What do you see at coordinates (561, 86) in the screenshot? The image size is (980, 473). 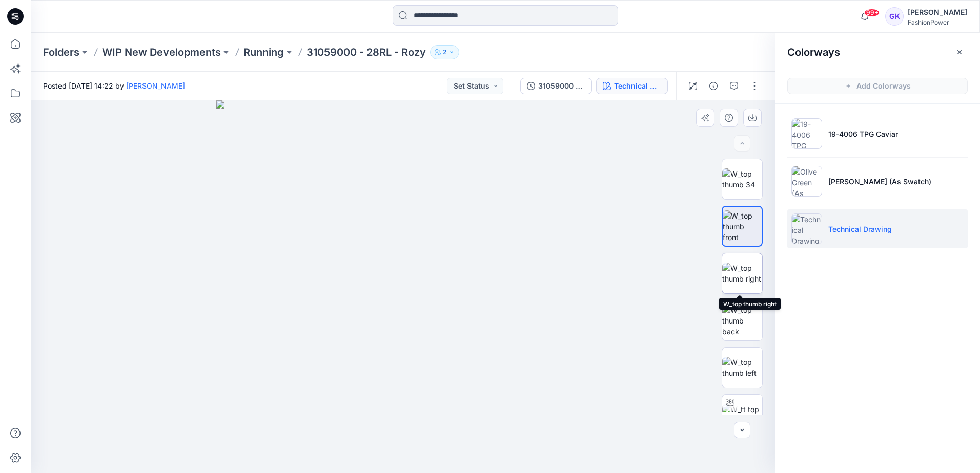 I see `div: 31059000 - 28RL - Rozy` at bounding box center [561, 86].